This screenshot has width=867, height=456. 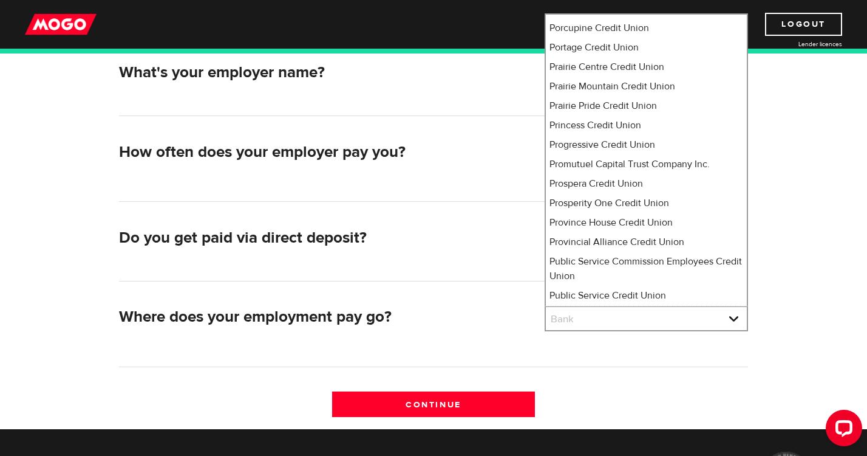 What do you see at coordinates (327, 237) in the screenshot?
I see `h2: Do you get paid via direct deposit?` at bounding box center [327, 237].